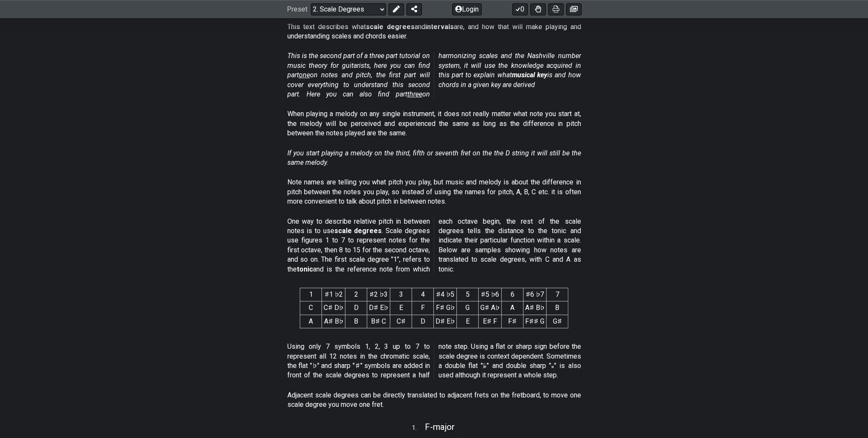 The image size is (868, 438). I want to click on th: 2, so click(356, 295).